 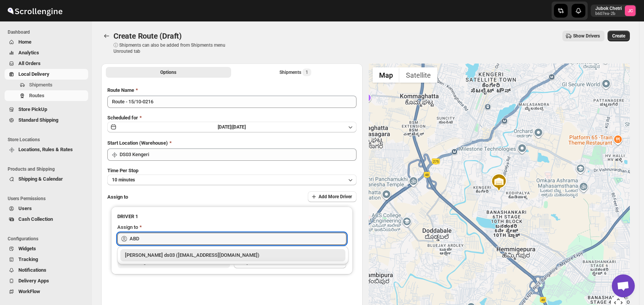 What do you see at coordinates (46, 270) in the screenshot?
I see `button: Notifications` at bounding box center [46, 270].